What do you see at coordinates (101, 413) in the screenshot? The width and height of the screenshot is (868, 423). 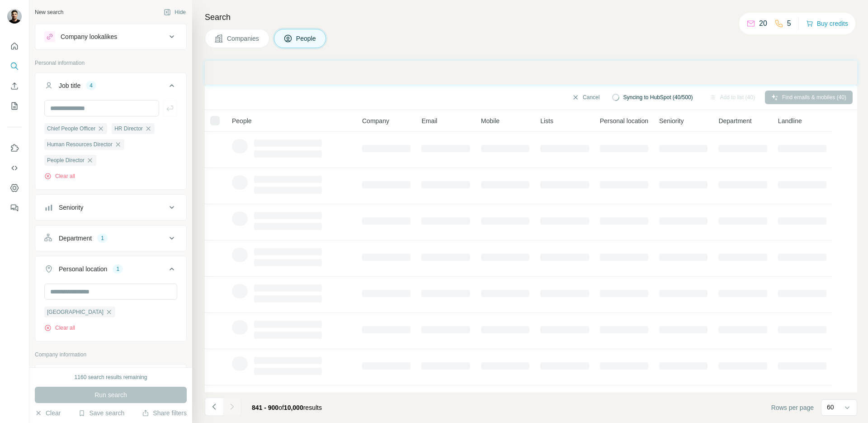 I see `button: Save search` at bounding box center [101, 413].